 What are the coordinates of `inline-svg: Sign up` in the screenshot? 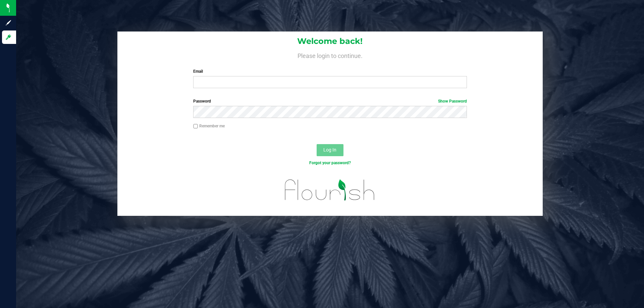 It's located at (9, 23).